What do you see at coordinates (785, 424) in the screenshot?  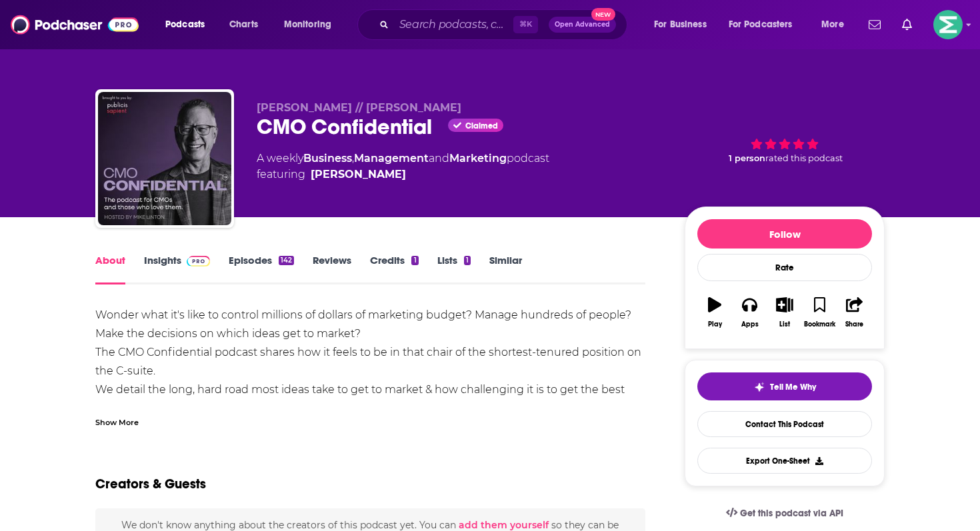 I see `a: Contact This Podcast` at bounding box center [785, 424].